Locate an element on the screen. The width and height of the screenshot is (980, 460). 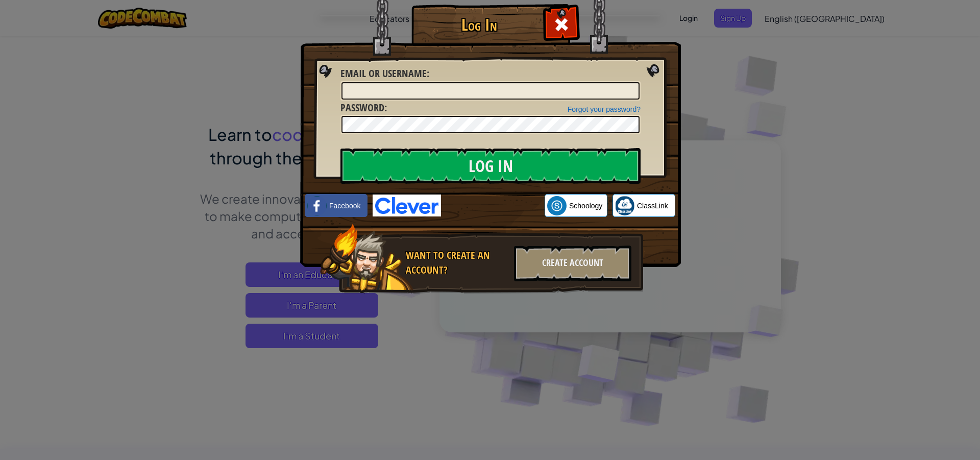
img: facebook_small.png is located at coordinates (317, 206).